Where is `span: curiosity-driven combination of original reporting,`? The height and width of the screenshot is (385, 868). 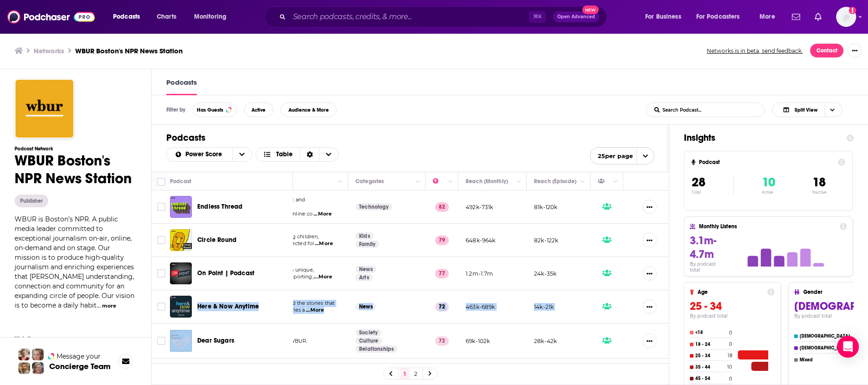 span: curiosity-driven combination of original reporting, is located at coordinates (250, 276).